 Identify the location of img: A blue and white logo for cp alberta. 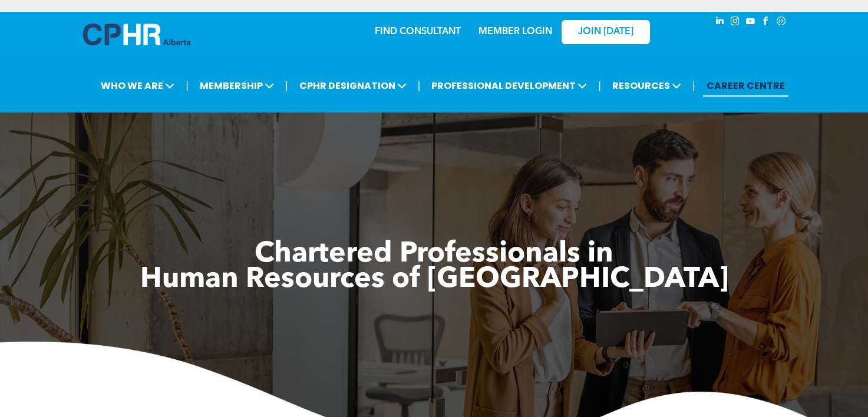
(137, 34).